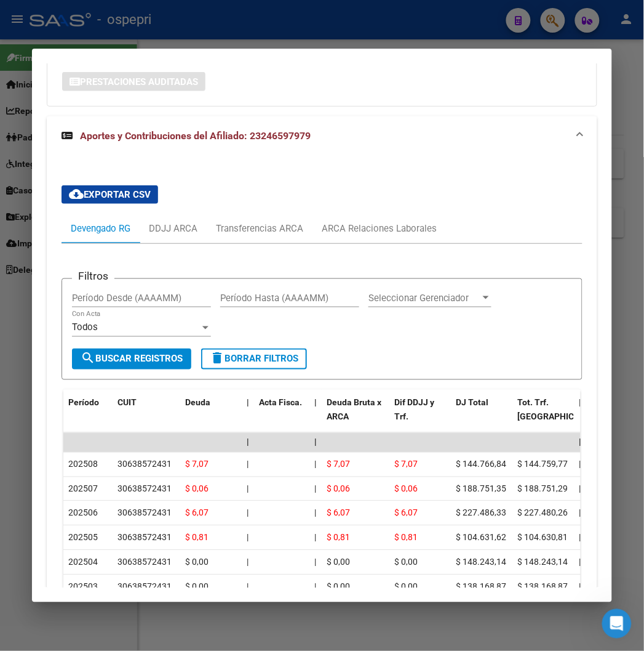  Describe the element at coordinates (84, 403) in the screenshot. I see `span: Período` at that location.